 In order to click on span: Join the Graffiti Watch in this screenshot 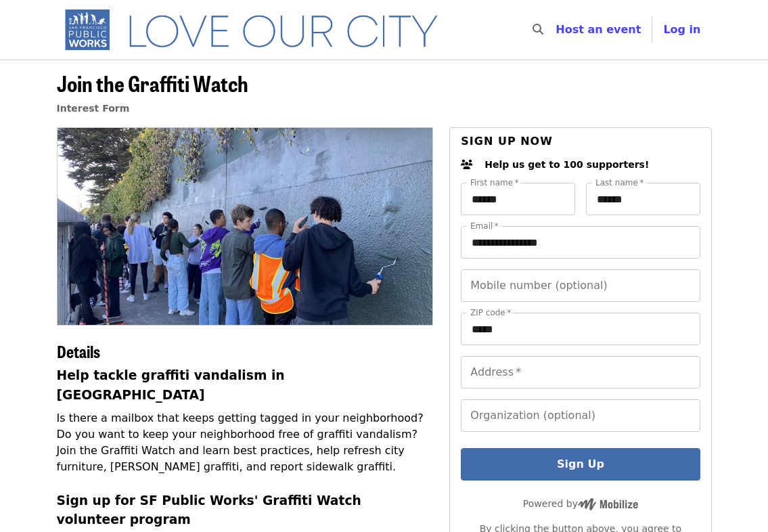, I will do `click(152, 83)`.